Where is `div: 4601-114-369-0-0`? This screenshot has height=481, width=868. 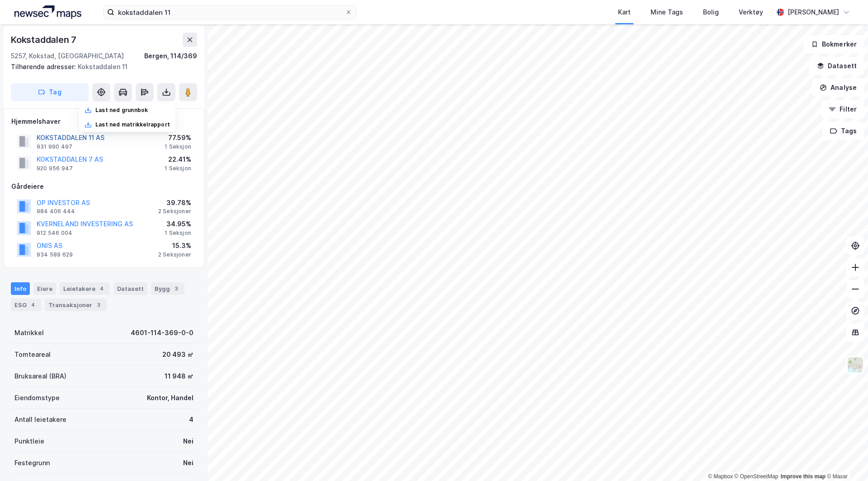
div: 4601-114-369-0-0 is located at coordinates (162, 333).